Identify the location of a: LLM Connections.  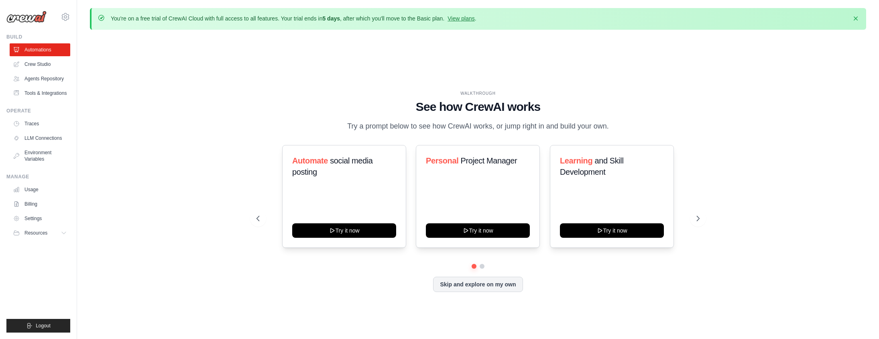
(40, 138).